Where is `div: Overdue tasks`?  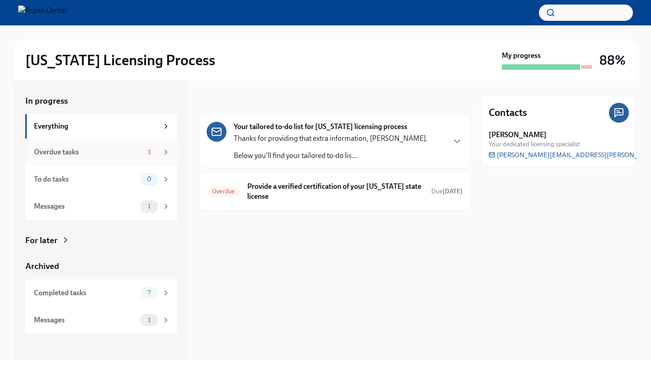 div: Overdue tasks is located at coordinates (85, 152).